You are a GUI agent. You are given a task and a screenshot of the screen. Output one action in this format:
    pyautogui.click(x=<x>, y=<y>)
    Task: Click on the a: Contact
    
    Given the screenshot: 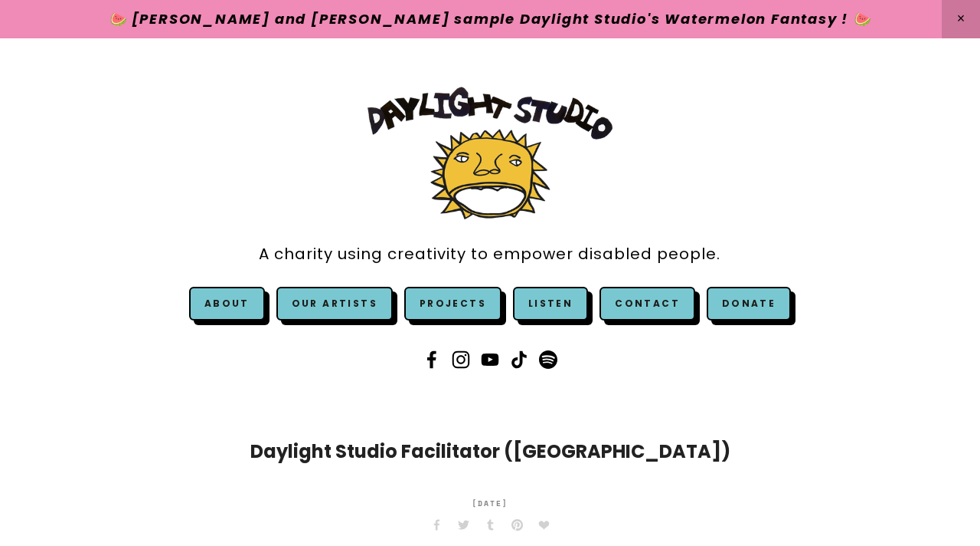 What is the action you would take?
    pyautogui.click(x=647, y=304)
    